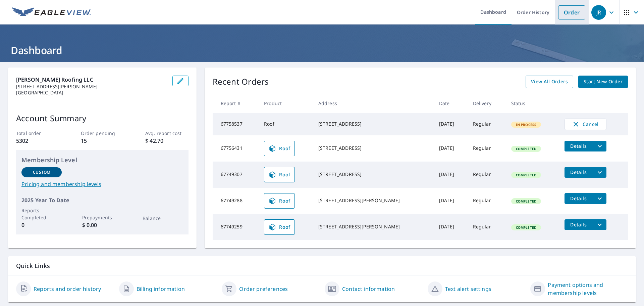 This screenshot has height=306, width=644. What do you see at coordinates (102, 141) in the screenshot?
I see `p: 15` at bounding box center [102, 141].